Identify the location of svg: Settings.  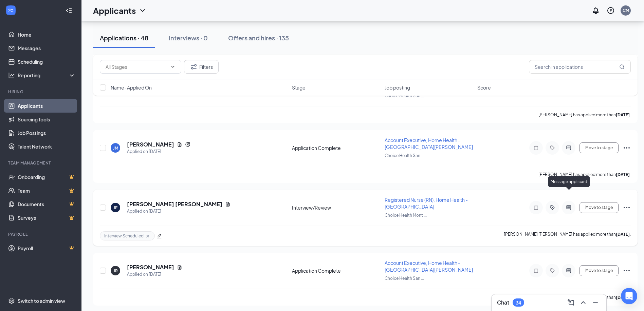
(12, 301).